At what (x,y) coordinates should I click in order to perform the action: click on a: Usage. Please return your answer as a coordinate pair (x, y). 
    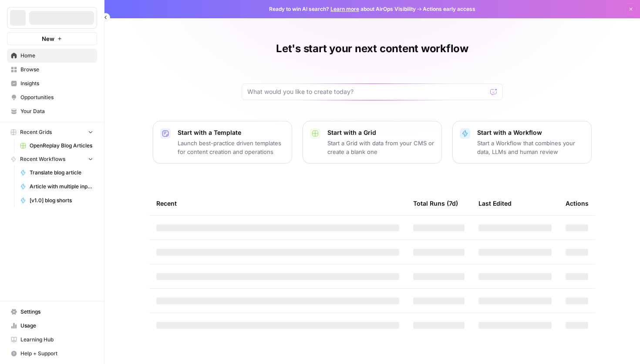
    Looking at the image, I should click on (52, 326).